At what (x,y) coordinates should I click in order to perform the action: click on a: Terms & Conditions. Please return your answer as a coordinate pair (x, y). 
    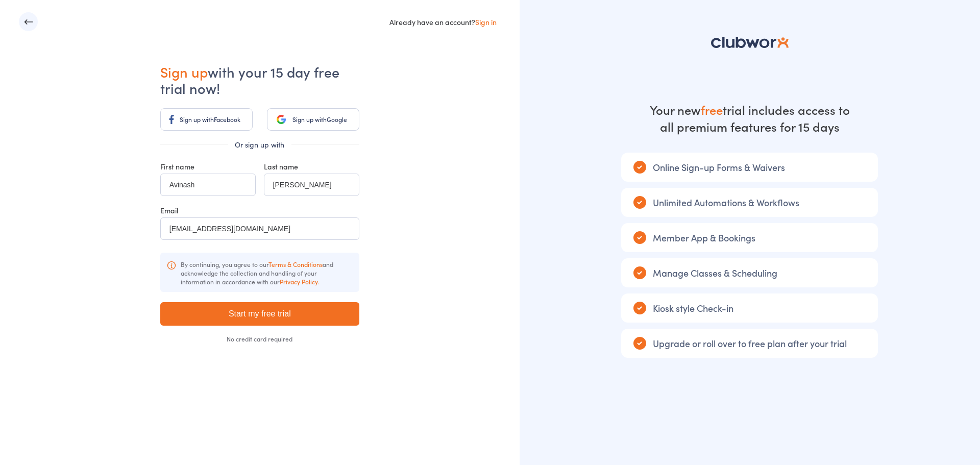
    Looking at the image, I should click on (296, 264).